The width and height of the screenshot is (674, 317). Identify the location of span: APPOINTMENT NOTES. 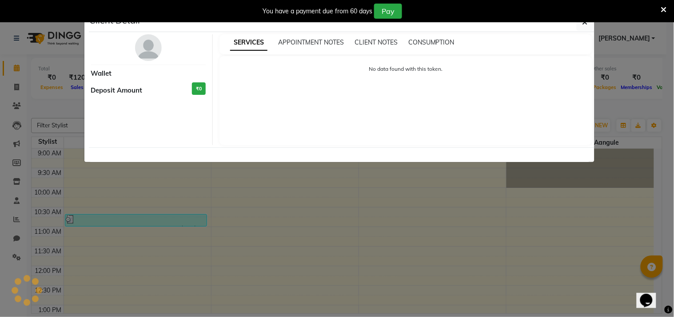
(311, 42).